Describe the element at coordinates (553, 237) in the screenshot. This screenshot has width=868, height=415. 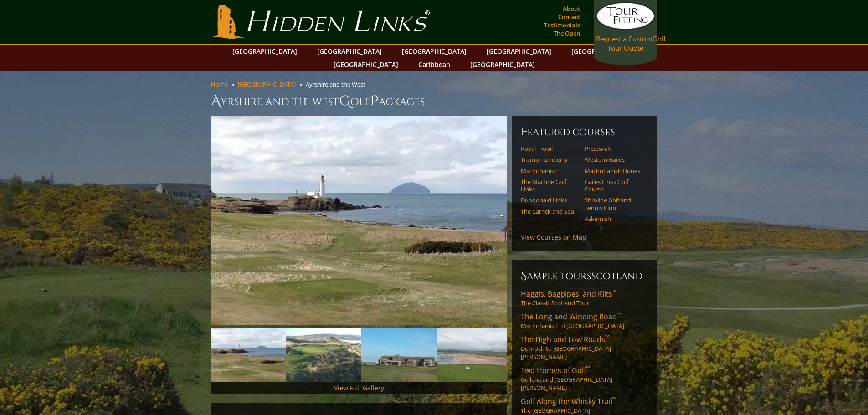
I see `a: View Courses on Map` at that location.